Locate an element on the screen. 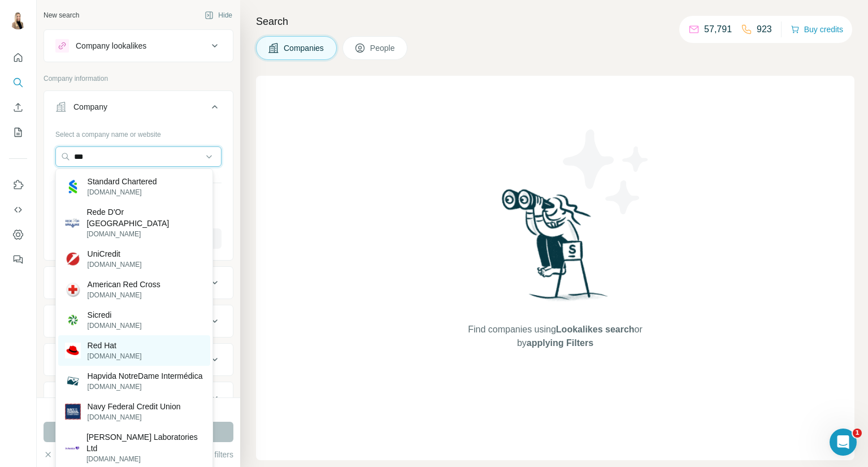 The width and height of the screenshot is (868, 467). button: Use Surfe API is located at coordinates (18, 210).